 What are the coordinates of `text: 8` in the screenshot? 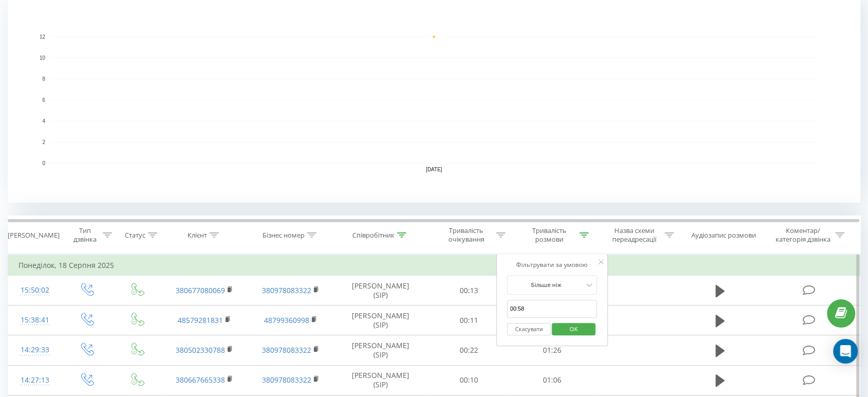 It's located at (44, 79).